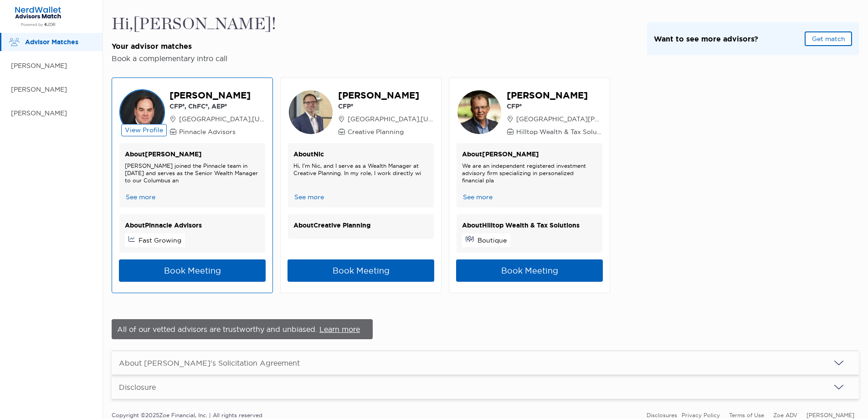 The height and width of the screenshot is (419, 868). I want to click on p: Boutique, so click(492, 240).